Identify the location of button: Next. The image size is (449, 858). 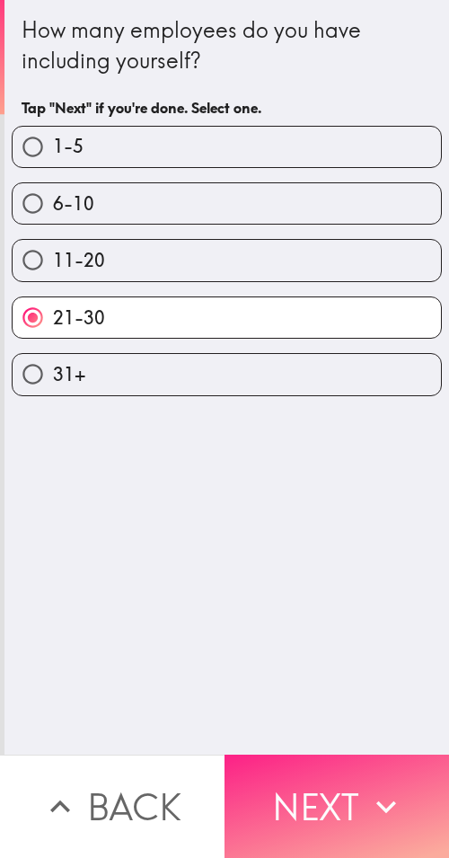
(337, 805).